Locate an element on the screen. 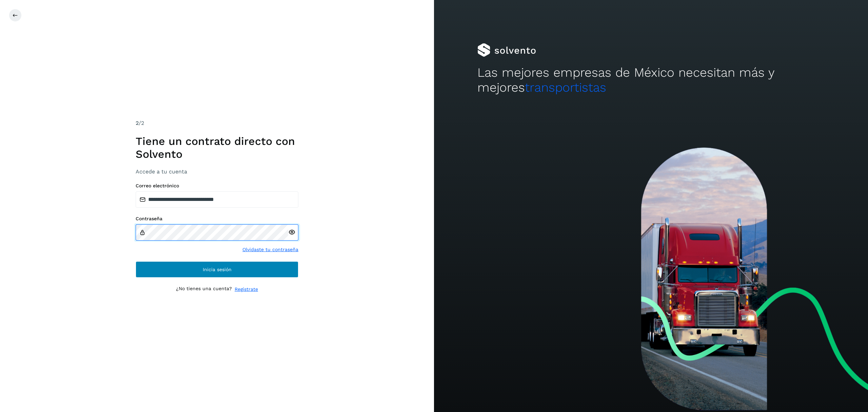  p: ¿No tienes una cuenta? is located at coordinates (204, 289).